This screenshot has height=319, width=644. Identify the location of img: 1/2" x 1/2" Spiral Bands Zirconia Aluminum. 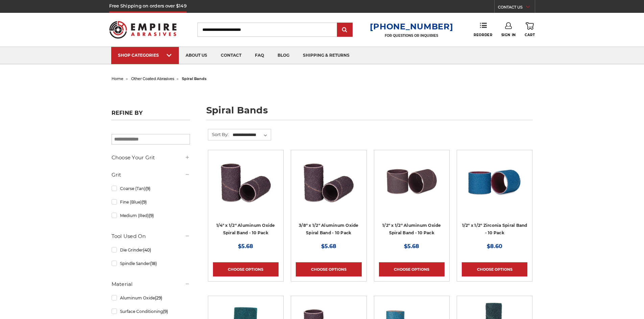
(495, 182).